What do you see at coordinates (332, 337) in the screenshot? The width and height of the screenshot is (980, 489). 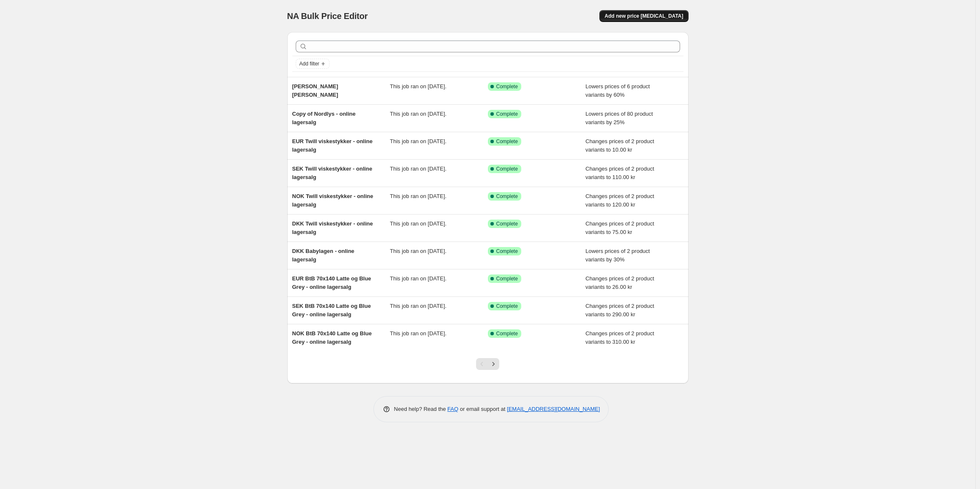 I see `span: NOK BtB 70x140 Latte og Blue Grey - online lagersalg` at bounding box center [332, 337].